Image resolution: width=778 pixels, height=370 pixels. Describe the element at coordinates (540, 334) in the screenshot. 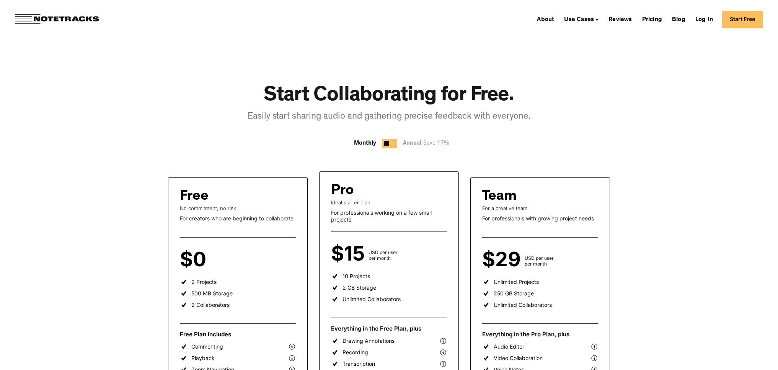

I see `div: Everything in the Pro Plan, plus` at that location.